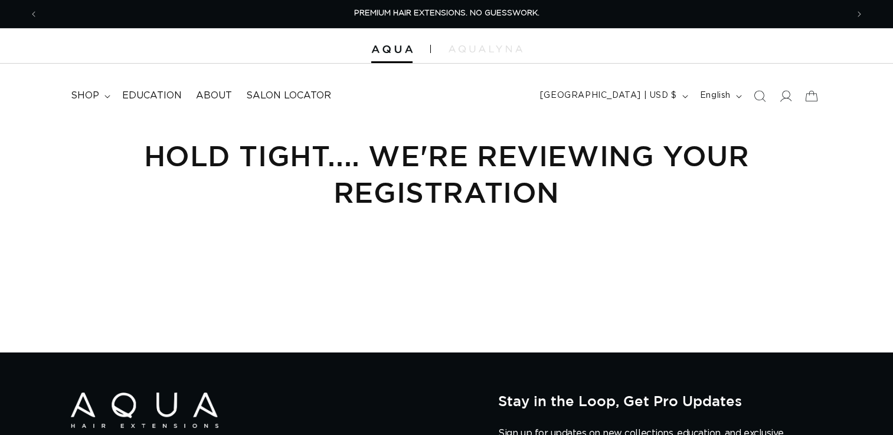 The image size is (893, 435). I want to click on span: Salon Locator, so click(288, 96).